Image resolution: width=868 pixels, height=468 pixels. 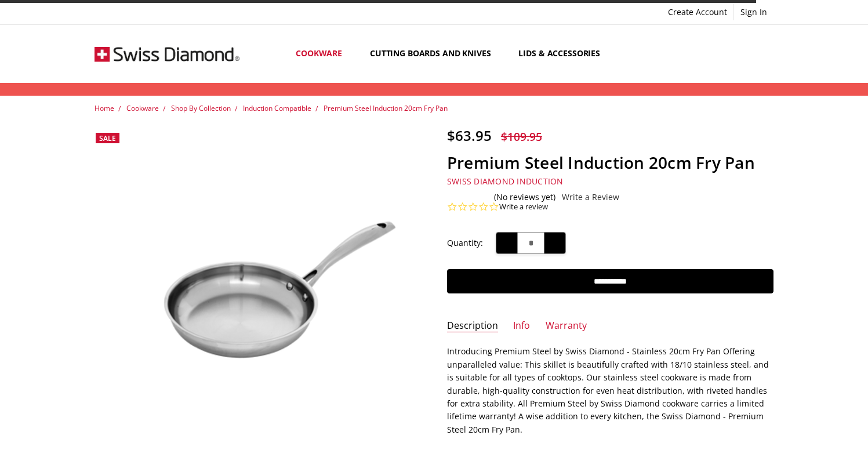 I want to click on span: Sale, so click(x=107, y=138).